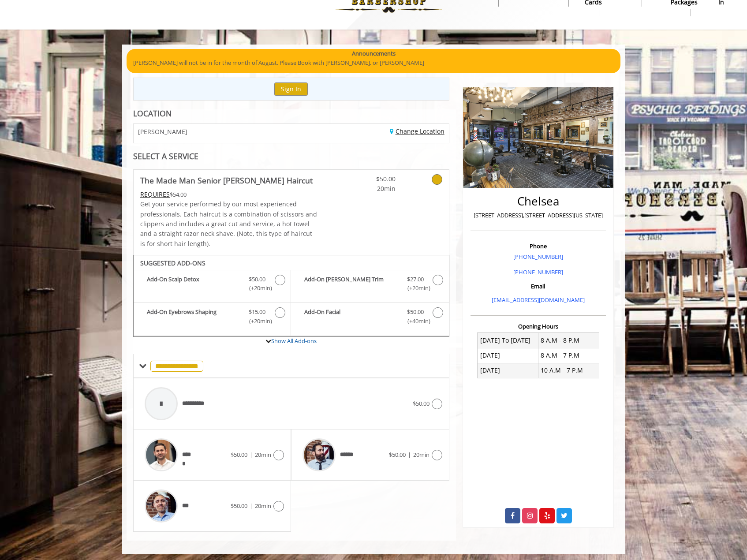 The image size is (747, 560). Describe the element at coordinates (291, 89) in the screenshot. I see `button: Sign In` at that location.